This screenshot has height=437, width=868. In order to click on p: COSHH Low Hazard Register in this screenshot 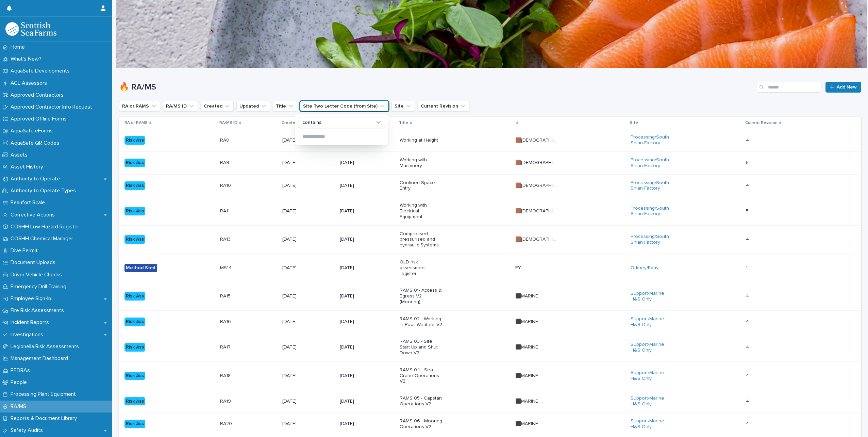, I will do `click(46, 227)`.